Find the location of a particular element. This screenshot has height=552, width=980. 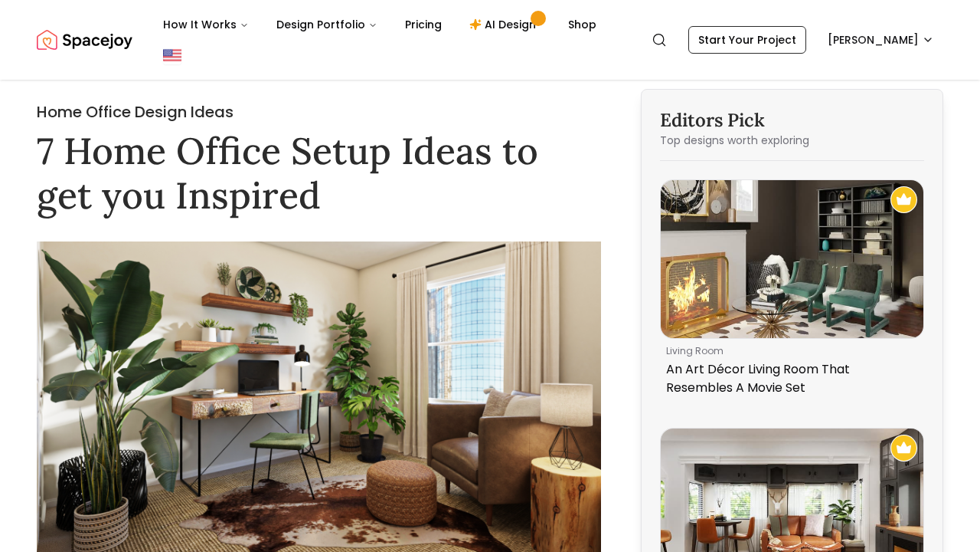

p: living room is located at coordinates (789, 351).